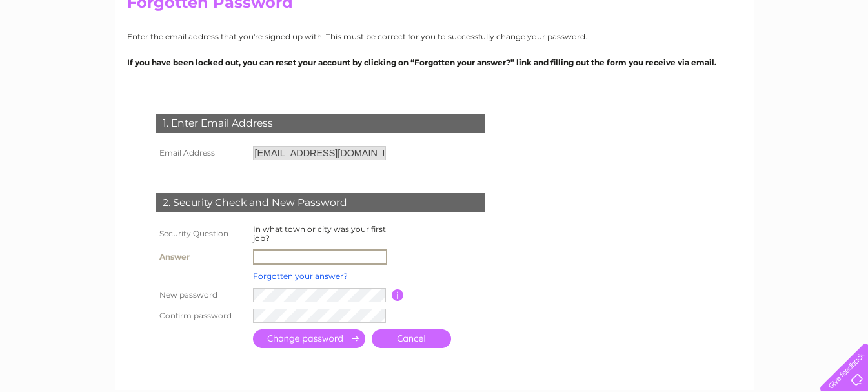 This screenshot has width=868, height=392. I want to click on div: 2. Security Check and New Password, so click(321, 203).